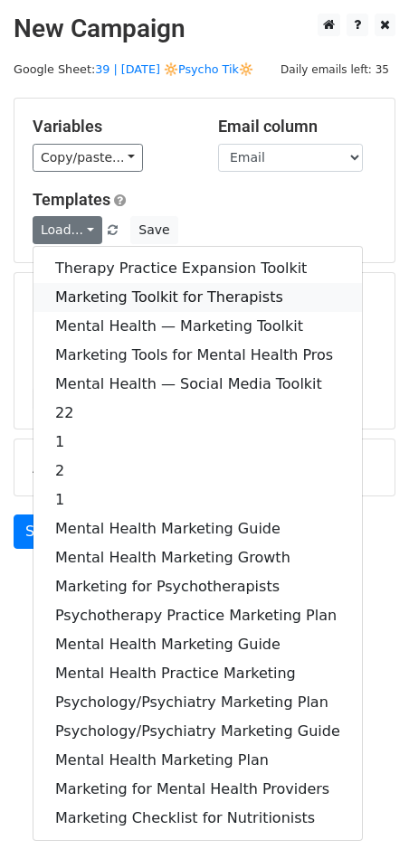  Describe the element at coordinates (67, 230) in the screenshot. I see `a: Load...` at that location.